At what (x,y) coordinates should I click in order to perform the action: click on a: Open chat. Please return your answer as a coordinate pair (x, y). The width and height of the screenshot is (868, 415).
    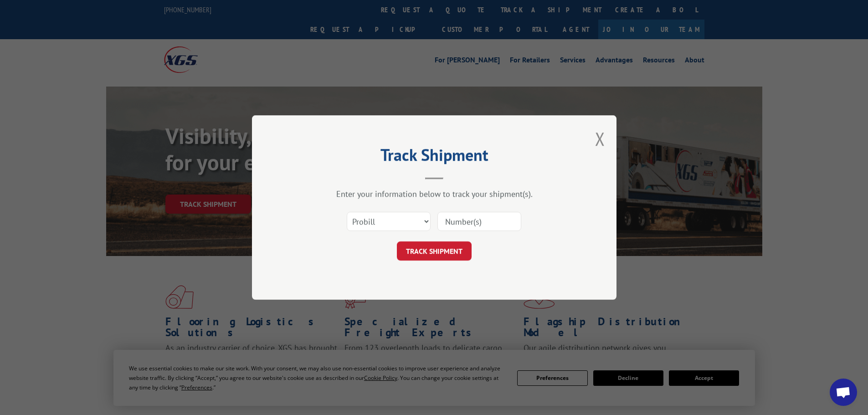
    Looking at the image, I should click on (844, 392).